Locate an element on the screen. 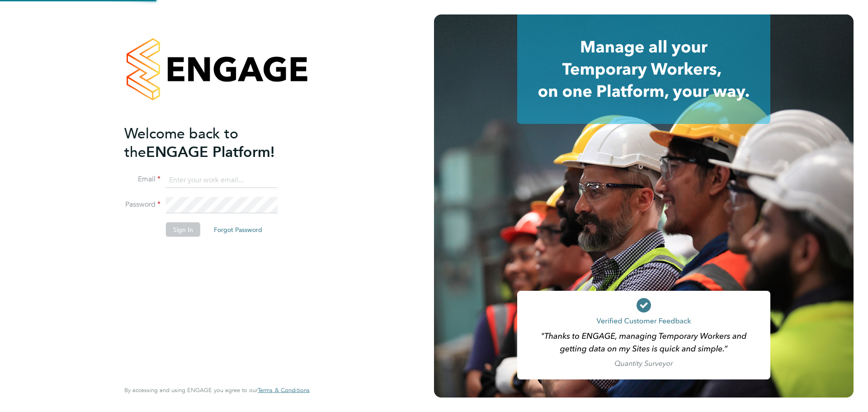 This screenshot has height=412, width=868. input: Enter your work email... is located at coordinates (221, 180).